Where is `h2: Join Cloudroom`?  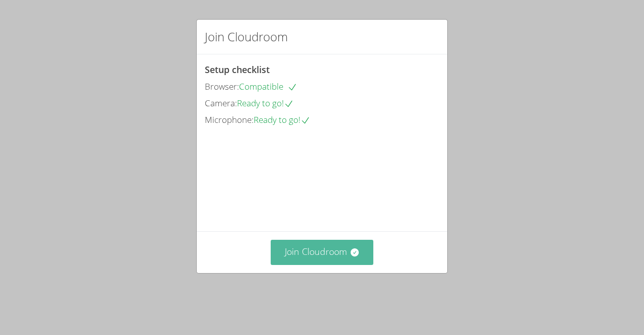
h2: Join Cloudroom is located at coordinates (246, 37).